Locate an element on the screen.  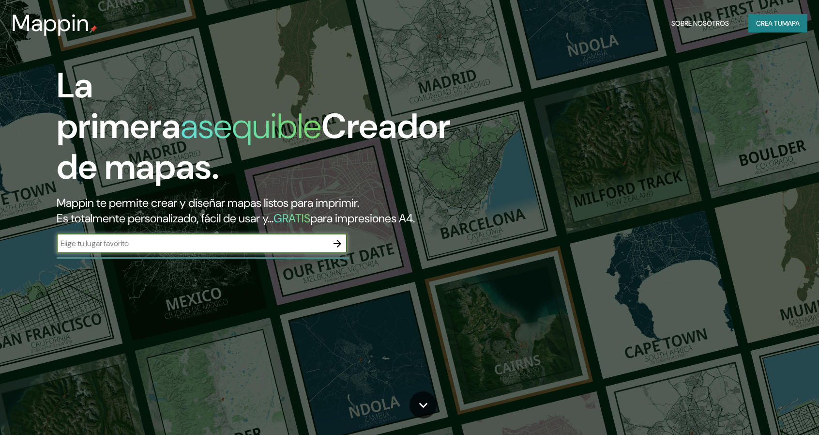
font: asequible is located at coordinates (251, 126).